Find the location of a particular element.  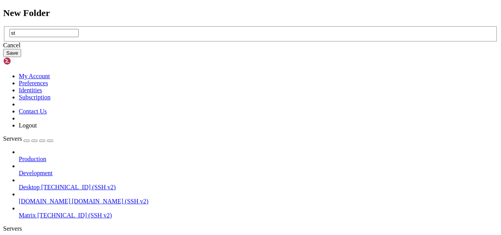

span: Production is located at coordinates (32, 159).